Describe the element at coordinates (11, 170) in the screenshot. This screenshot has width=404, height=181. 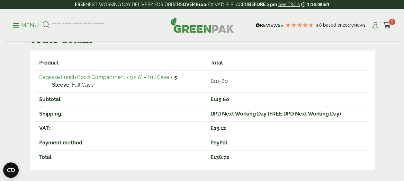
I see `button: Open CMP widget` at that location.